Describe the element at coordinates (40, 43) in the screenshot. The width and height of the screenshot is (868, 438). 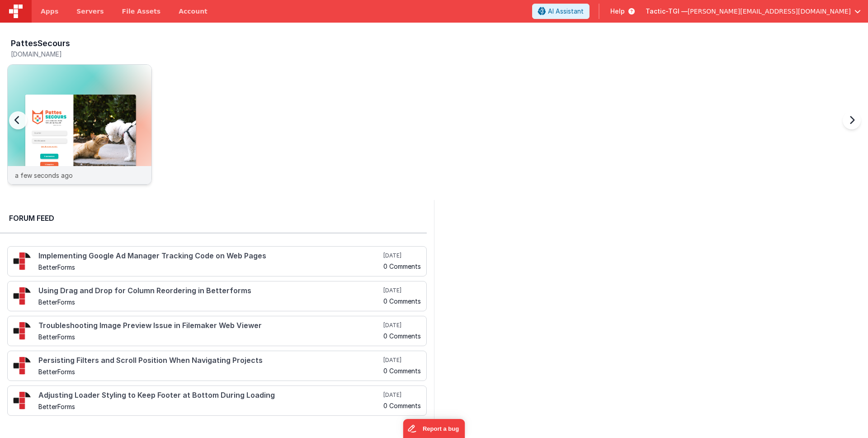
I see `h3: PattesSecours` at that location.